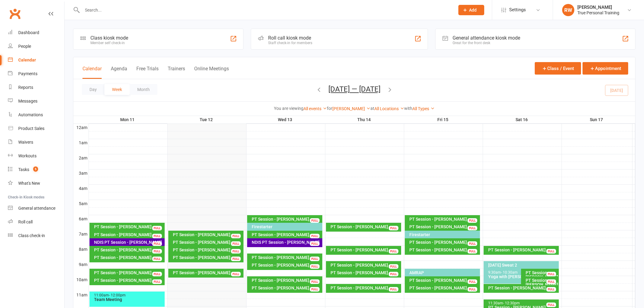 The height and width of the screenshot is (308, 644). I want to click on div: Roll call, so click(25, 222).